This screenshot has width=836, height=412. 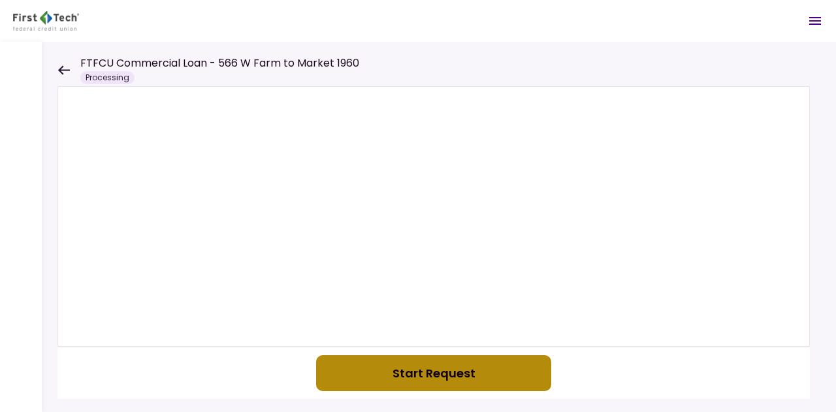 What do you see at coordinates (46, 21) in the screenshot?
I see `img: Partner icon` at bounding box center [46, 21].